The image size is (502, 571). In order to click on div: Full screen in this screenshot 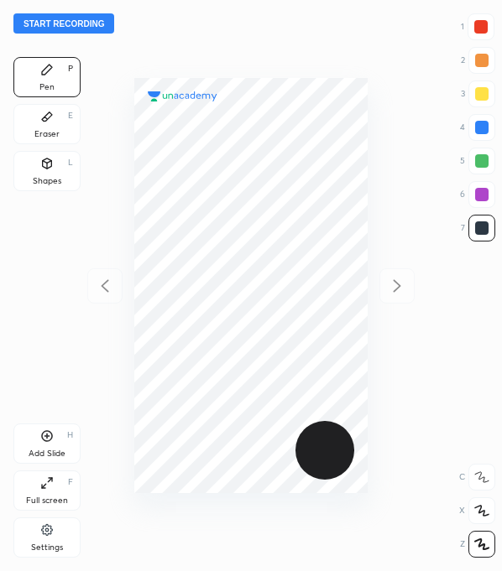, I will do `click(47, 501)`.